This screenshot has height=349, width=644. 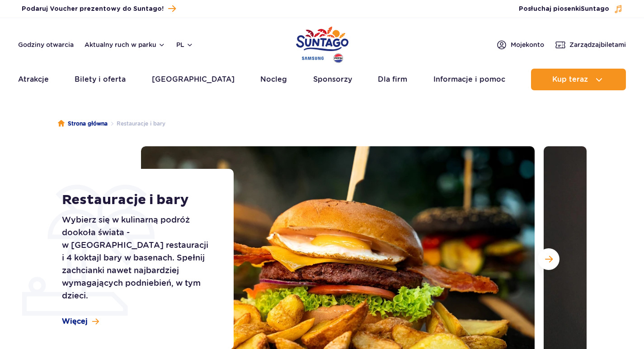 What do you see at coordinates (125, 45) in the screenshot?
I see `button: Aktualny ruch w parku` at bounding box center [125, 45].